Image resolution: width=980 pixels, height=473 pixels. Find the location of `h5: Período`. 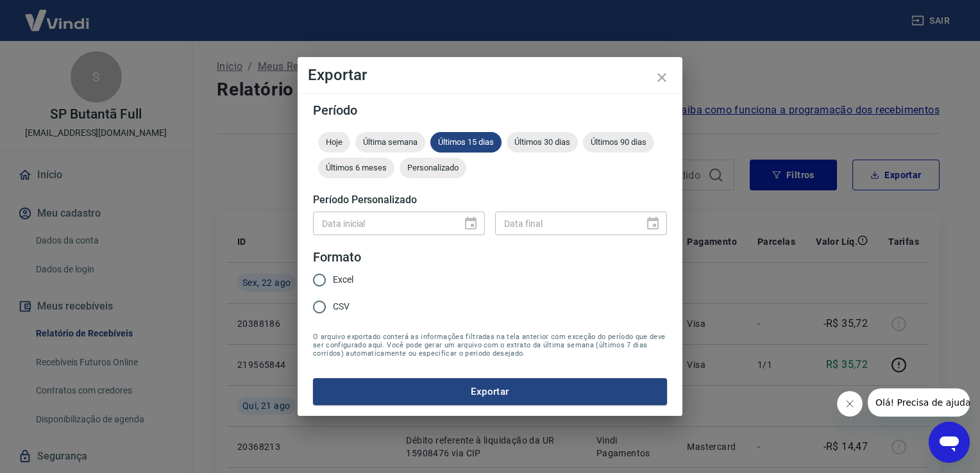

h5: Período is located at coordinates (490, 110).